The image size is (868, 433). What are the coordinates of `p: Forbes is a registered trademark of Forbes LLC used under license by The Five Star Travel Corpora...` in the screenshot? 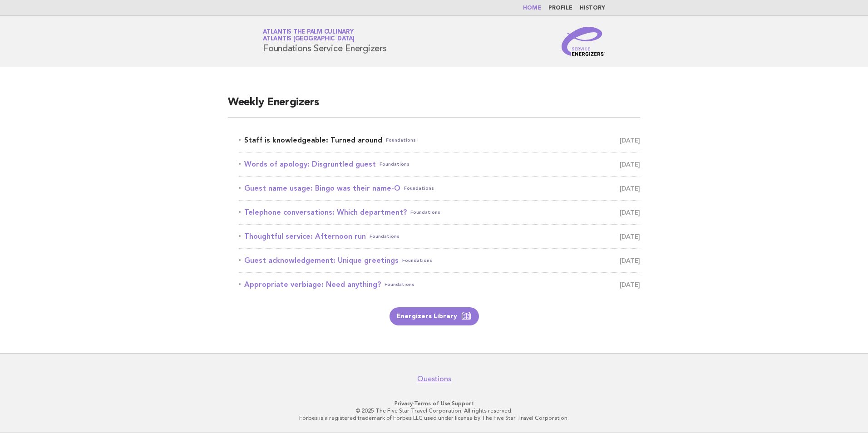 It's located at (434, 418).